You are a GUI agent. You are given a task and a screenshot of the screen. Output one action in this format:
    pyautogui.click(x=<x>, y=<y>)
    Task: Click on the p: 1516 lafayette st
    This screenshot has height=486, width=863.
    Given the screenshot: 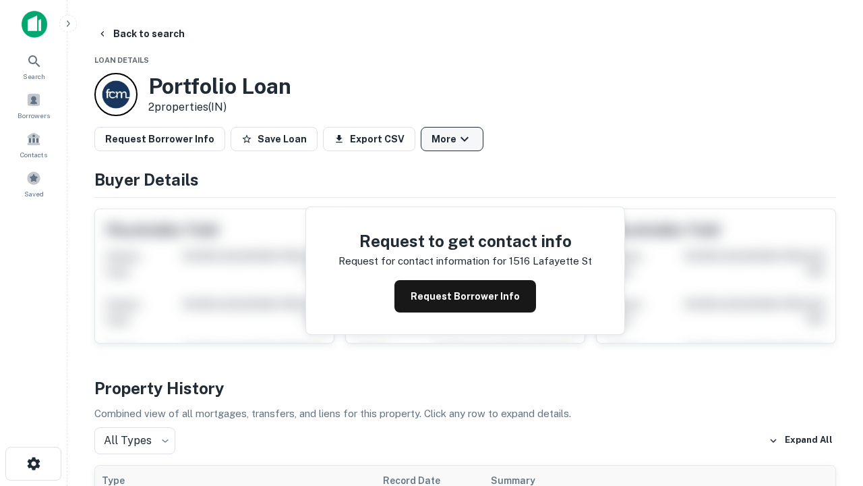 What is the action you would take?
    pyautogui.click(x=550, y=261)
    